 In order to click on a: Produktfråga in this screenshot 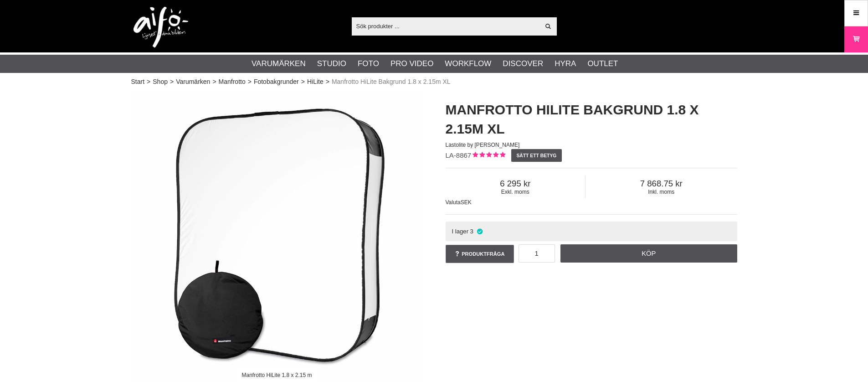, I will do `click(480, 254)`.